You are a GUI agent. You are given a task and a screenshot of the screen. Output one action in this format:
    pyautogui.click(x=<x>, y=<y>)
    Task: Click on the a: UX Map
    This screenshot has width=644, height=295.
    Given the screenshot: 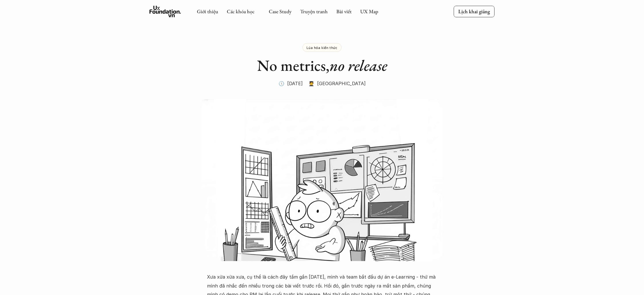 What is the action you would take?
    pyautogui.click(x=369, y=11)
    